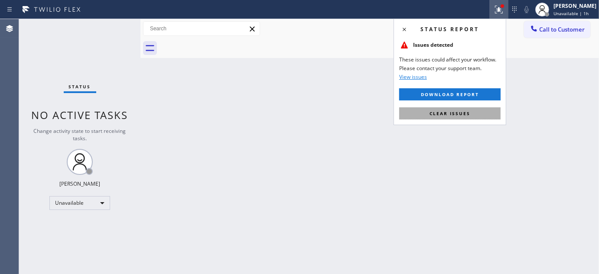  What do you see at coordinates (202, 29) in the screenshot?
I see `input: Search` at bounding box center [202, 29].